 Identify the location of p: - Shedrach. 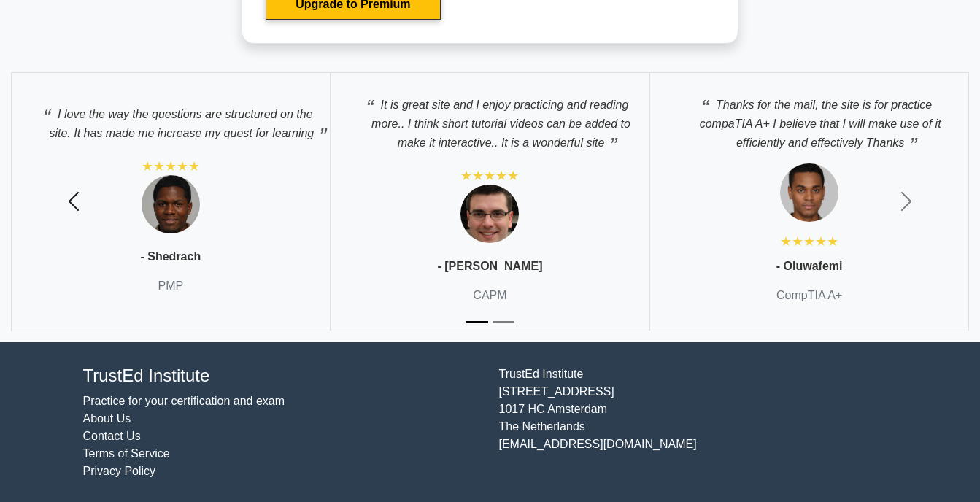
(170, 257).